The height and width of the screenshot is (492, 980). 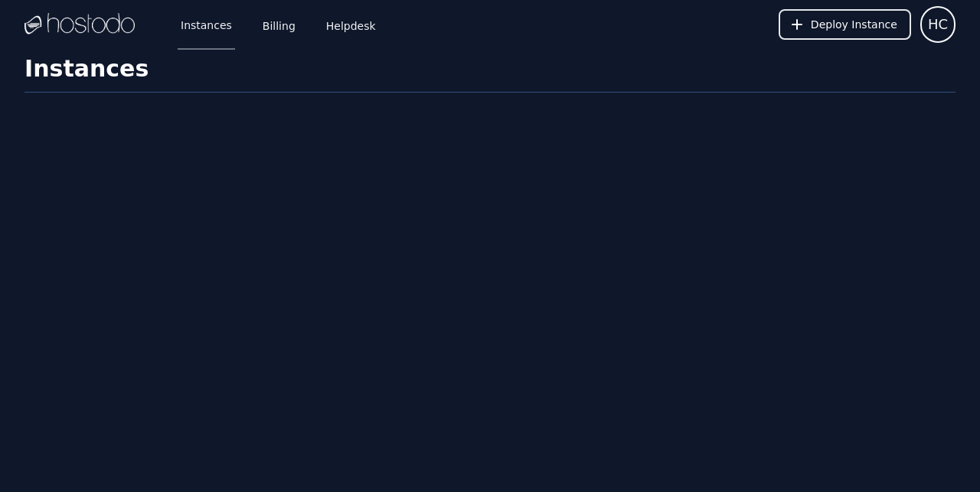 I want to click on button: Deploy Instance, so click(x=845, y=24).